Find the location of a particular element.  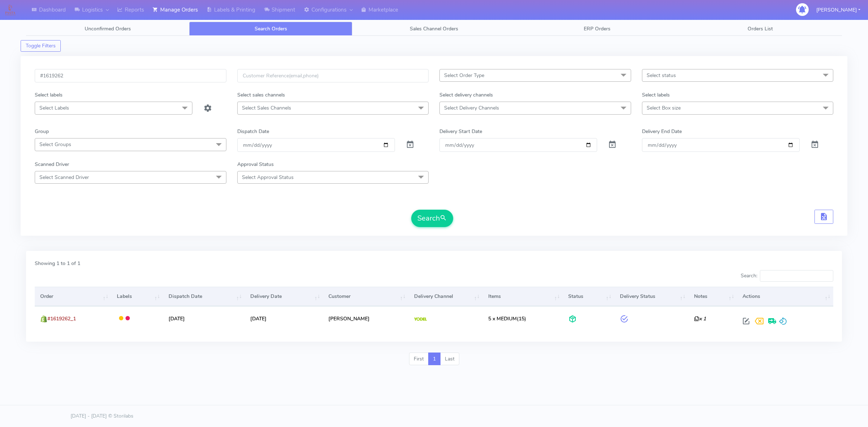

input: Order Id is located at coordinates (131, 76).